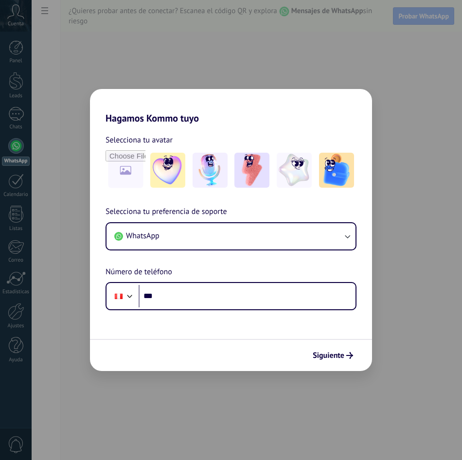  What do you see at coordinates (333, 356) in the screenshot?
I see `button: Siguiente` at bounding box center [333, 356].